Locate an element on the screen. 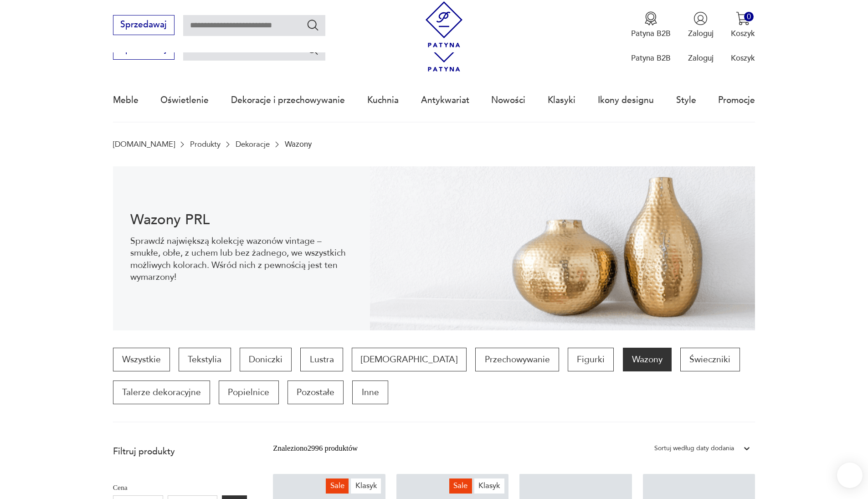  img: Wazony vintage is located at coordinates (562, 248).